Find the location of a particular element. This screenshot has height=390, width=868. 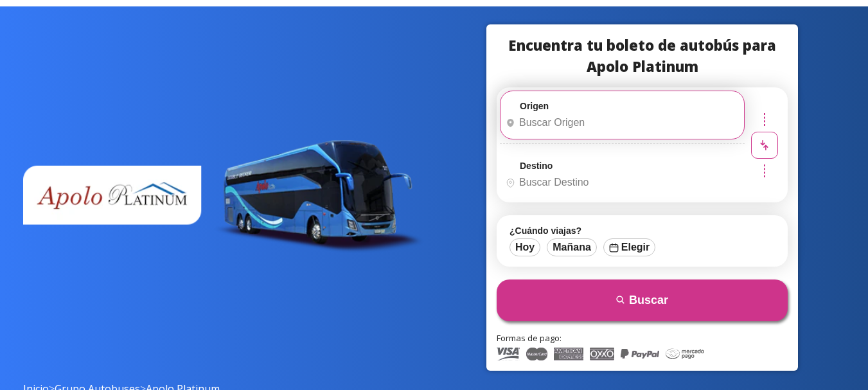

p: Formas de pago: is located at coordinates (642, 339).